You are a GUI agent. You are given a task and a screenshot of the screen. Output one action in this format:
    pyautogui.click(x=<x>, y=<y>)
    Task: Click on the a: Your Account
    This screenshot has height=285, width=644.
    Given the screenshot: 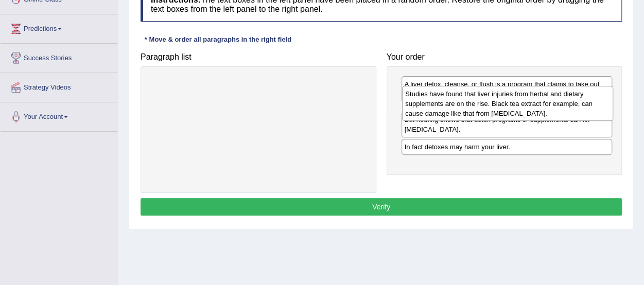 What is the action you would take?
    pyautogui.click(x=59, y=115)
    